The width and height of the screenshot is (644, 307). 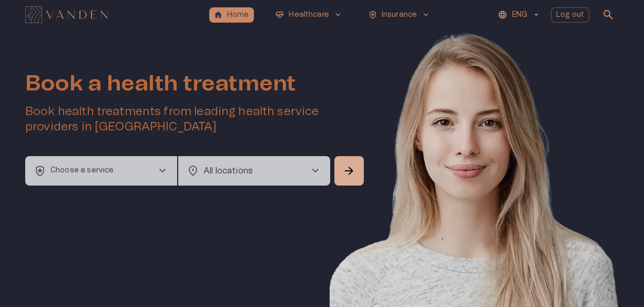 I want to click on p: ENG, so click(x=519, y=15).